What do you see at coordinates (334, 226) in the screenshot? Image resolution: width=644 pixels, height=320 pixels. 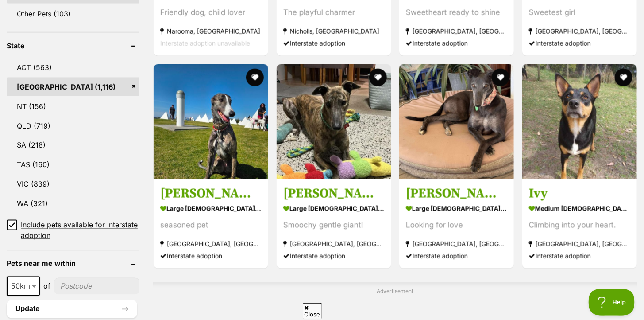 I see `div: Smoochy gentle giant!` at bounding box center [334, 226].